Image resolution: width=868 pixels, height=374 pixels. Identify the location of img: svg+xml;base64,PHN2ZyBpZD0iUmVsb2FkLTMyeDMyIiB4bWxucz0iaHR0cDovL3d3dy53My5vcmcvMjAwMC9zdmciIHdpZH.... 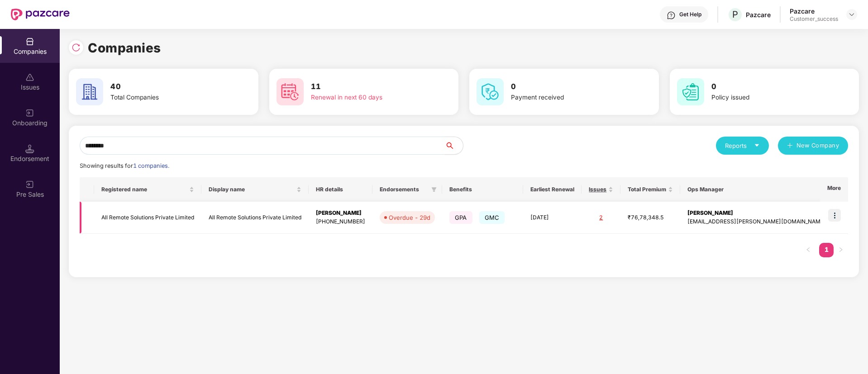
(76, 47).